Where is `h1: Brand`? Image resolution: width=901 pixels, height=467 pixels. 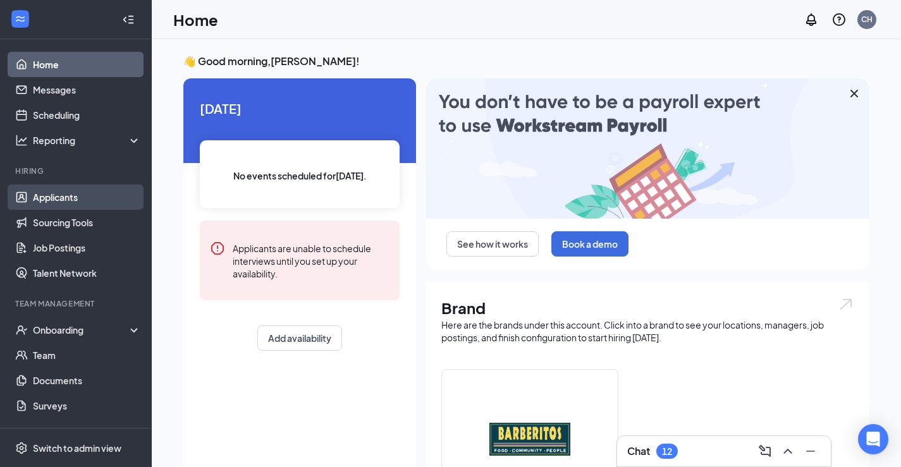
h1: Brand is located at coordinates (647, 308).